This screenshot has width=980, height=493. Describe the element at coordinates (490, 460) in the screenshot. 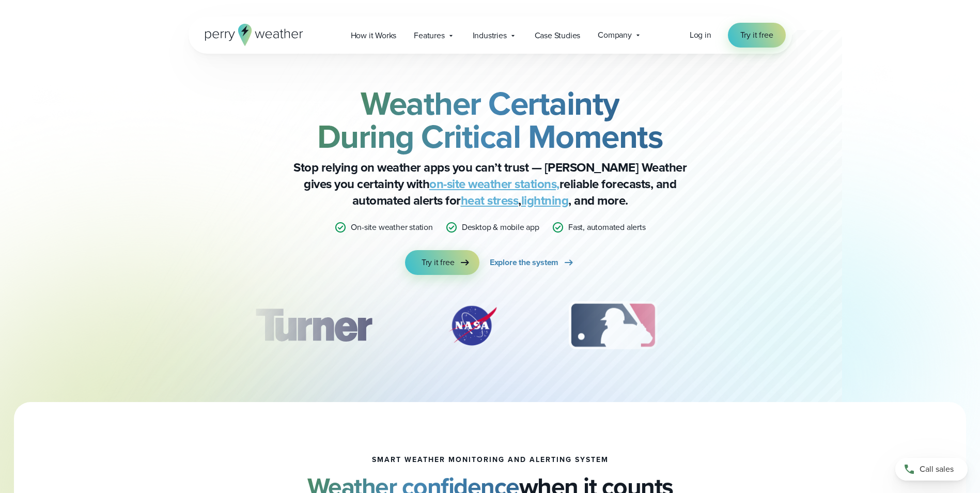

I see `h1: smart weather monitoring and alerting system` at that location.